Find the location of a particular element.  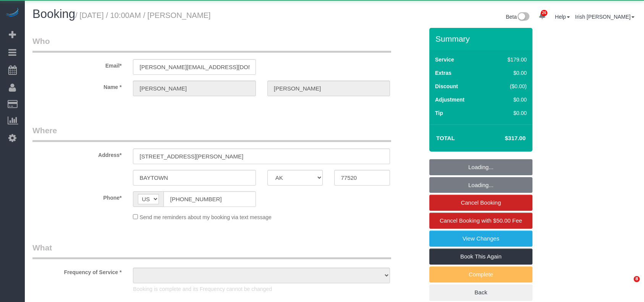

h4: $317.00 is located at coordinates (504, 138).